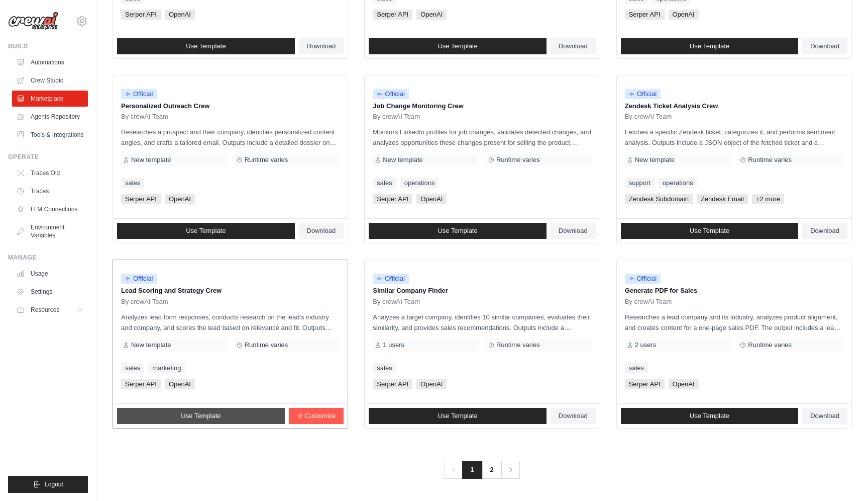  What do you see at coordinates (49, 310) in the screenshot?
I see `button: Resources` at bounding box center [49, 310].